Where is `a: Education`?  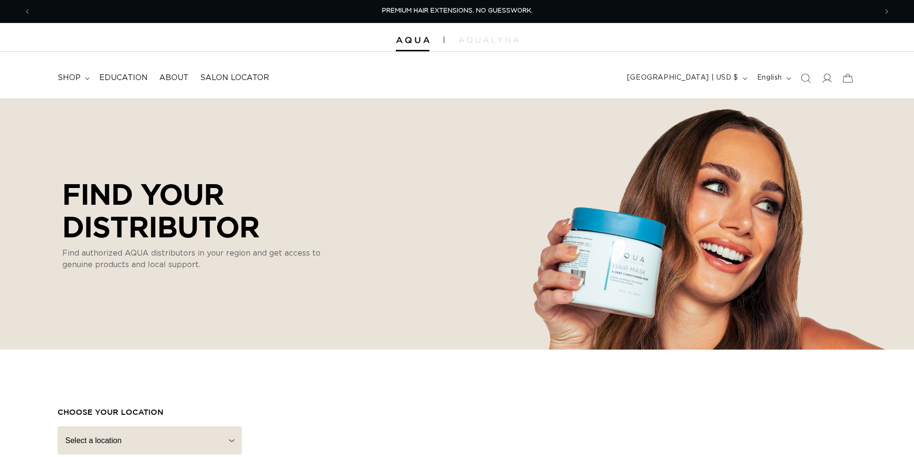 a: Education is located at coordinates (123, 78).